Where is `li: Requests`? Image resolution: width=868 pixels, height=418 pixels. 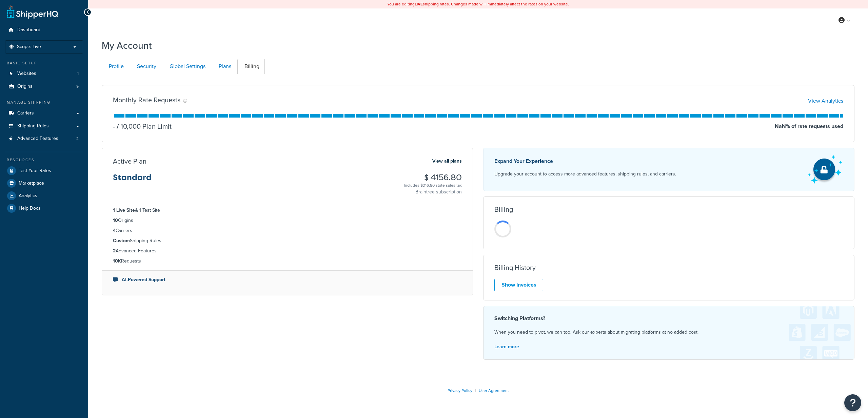
li: Requests is located at coordinates (287, 261).